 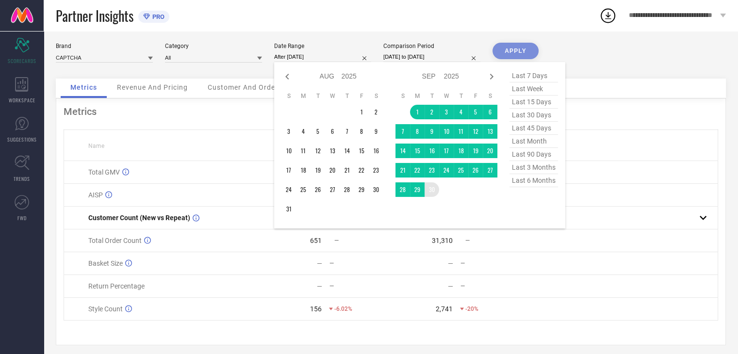 What do you see at coordinates (534, 102) in the screenshot?
I see `span: last 15 days` at bounding box center [534, 102].